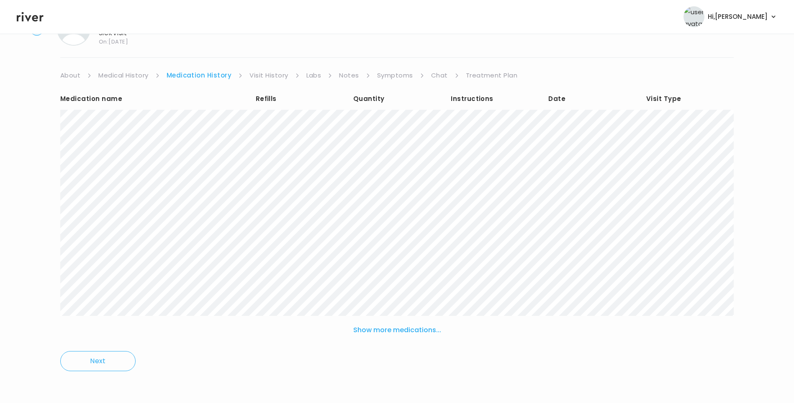  Describe the element at coordinates (314, 75) in the screenshot. I see `a: Labs` at that location.